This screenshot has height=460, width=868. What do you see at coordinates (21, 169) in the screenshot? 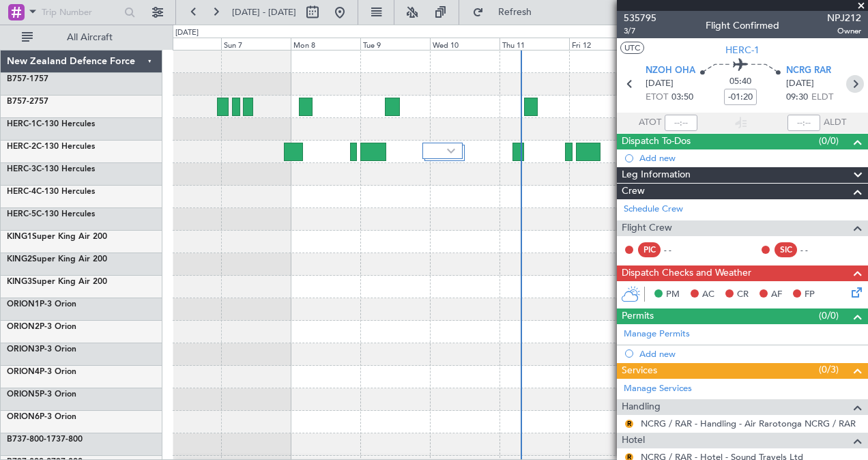
I see `span: HERC-3` at bounding box center [21, 169].